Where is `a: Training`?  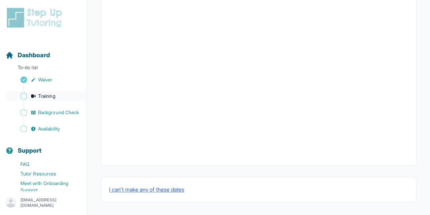 a: Training is located at coordinates (46, 96).